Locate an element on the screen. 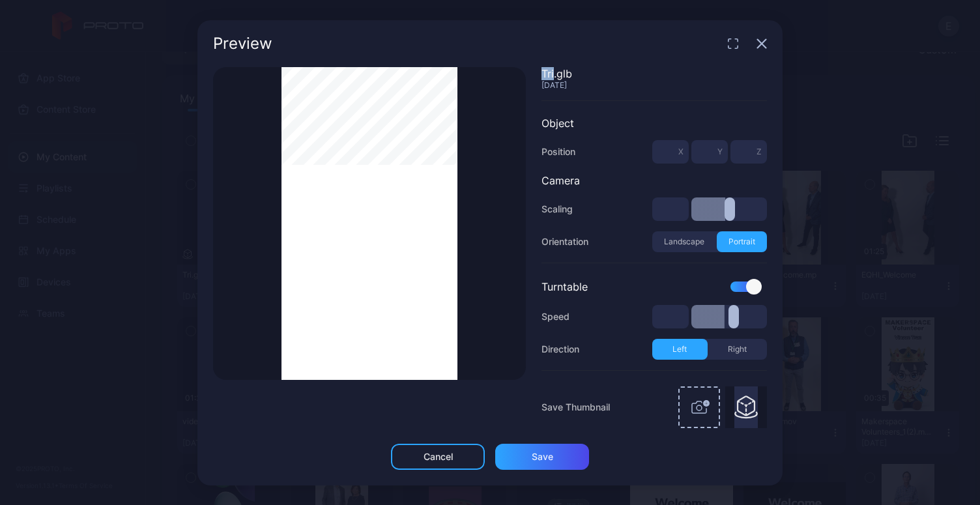  span: Z is located at coordinates (760, 152).